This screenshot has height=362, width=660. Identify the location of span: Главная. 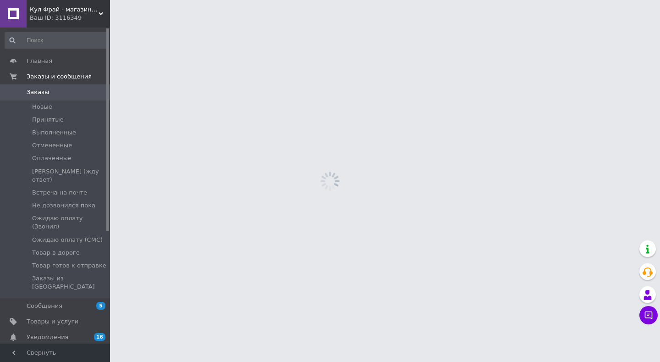
(39, 61).